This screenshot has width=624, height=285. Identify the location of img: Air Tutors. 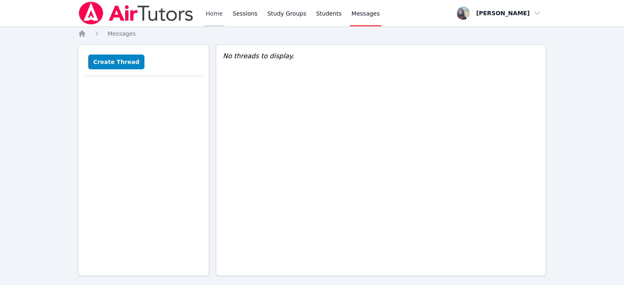
(136, 13).